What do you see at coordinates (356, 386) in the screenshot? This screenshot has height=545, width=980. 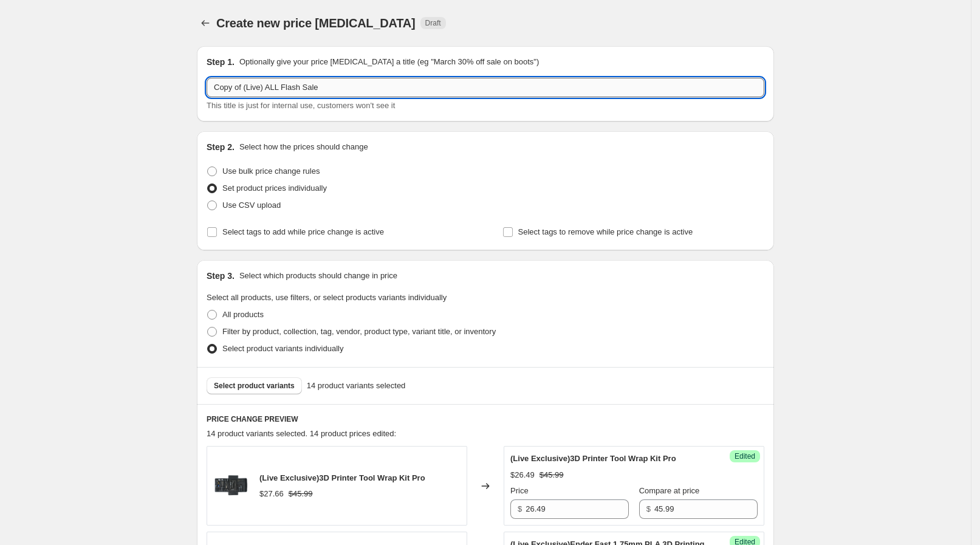 I see `span: 14 product variants selected` at bounding box center [356, 386].